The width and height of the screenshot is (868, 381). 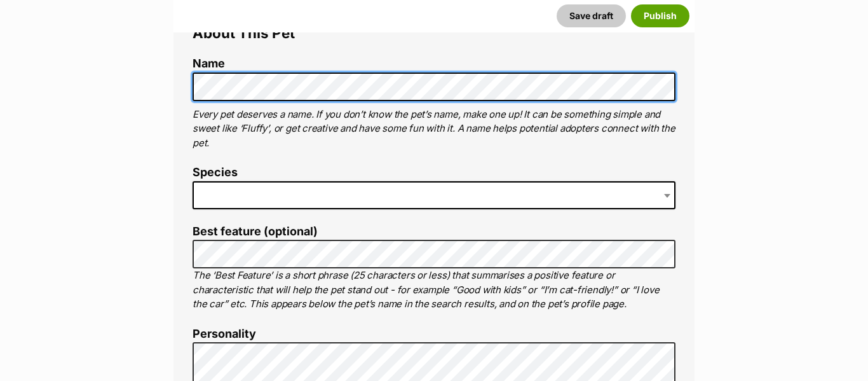 I want to click on button: Save draft, so click(x=591, y=16).